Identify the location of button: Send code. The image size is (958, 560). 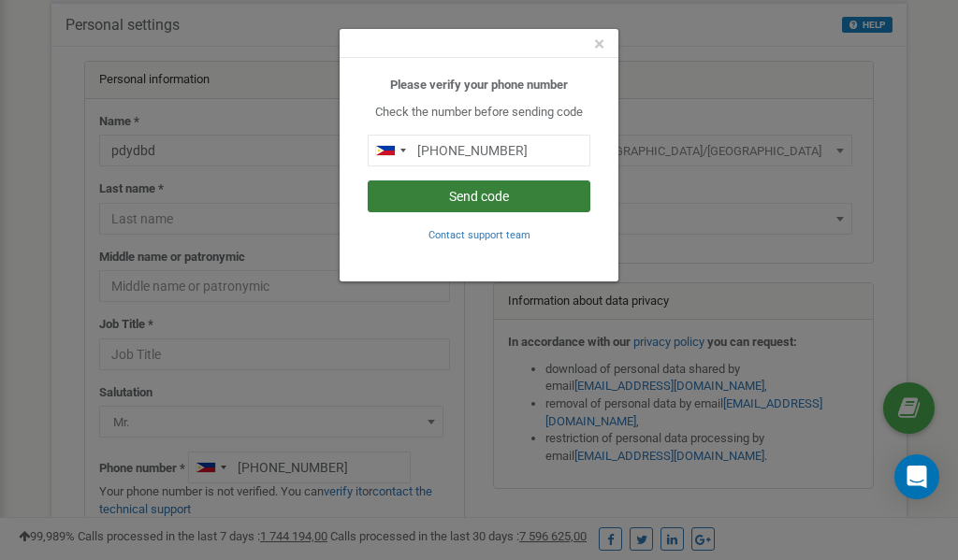
(479, 197).